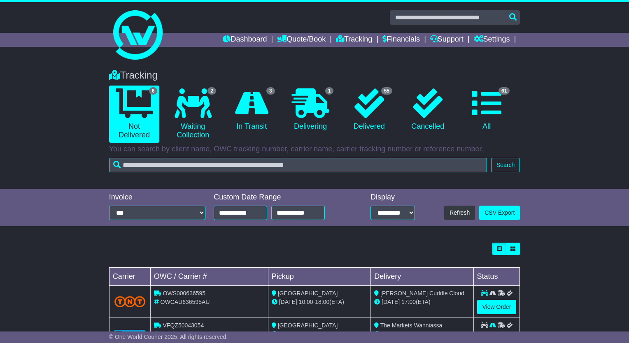  I want to click on a: 2 Waiting Collection, so click(193, 114).